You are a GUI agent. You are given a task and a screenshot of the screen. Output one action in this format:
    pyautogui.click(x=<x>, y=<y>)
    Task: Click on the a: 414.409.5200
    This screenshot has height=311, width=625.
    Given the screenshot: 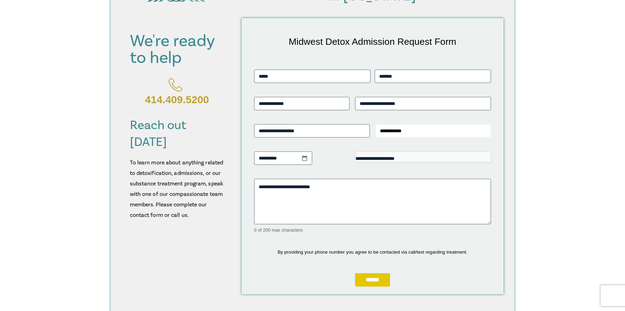 What is the action you would take?
    pyautogui.click(x=177, y=91)
    